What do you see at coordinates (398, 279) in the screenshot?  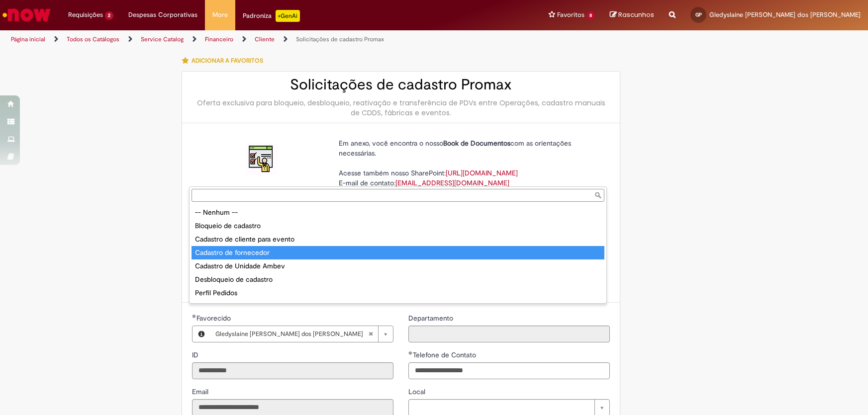 I see `div: Desbloqueio de cadastro` at bounding box center [398, 279].